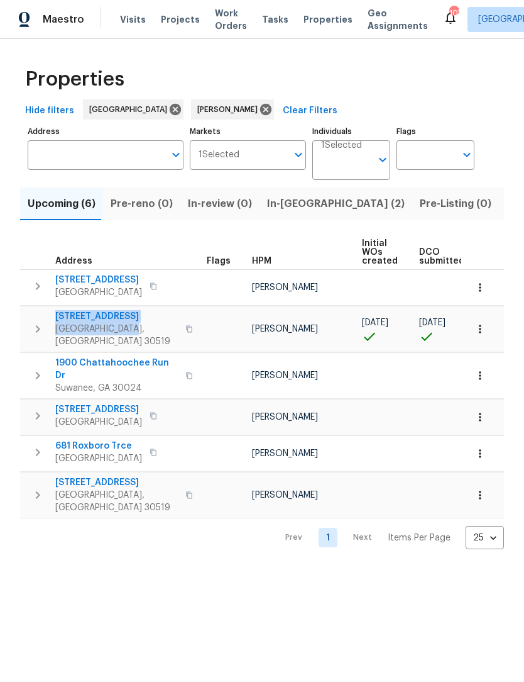 The height and width of the screenshot is (682, 524). What do you see at coordinates (141, 204) in the screenshot?
I see `span: Pre-reno (0)` at bounding box center [141, 204].